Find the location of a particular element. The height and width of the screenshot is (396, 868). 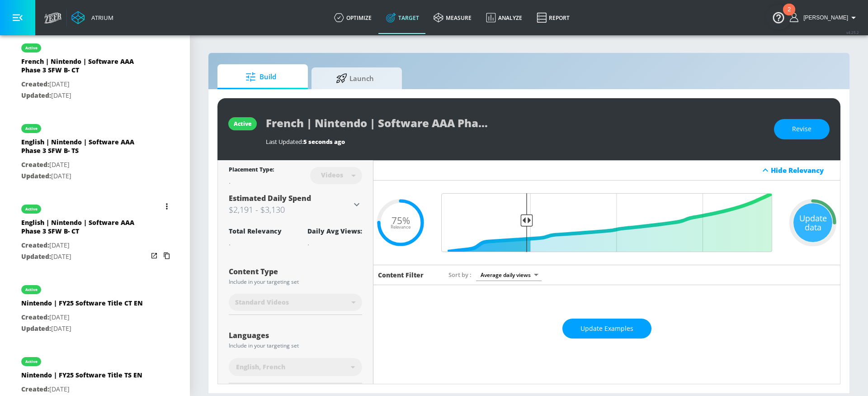

span: v 4.25.2 is located at coordinates (853, 32).